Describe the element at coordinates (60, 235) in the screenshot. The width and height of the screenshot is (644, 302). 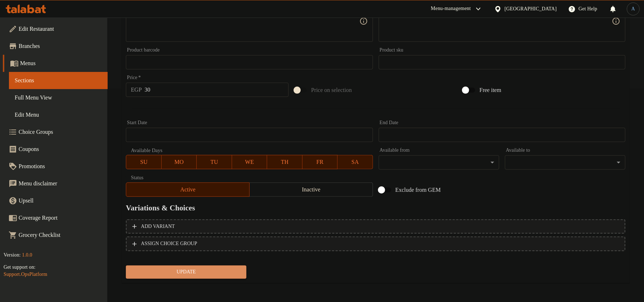
I see `span: Grocery Checklist` at that location.